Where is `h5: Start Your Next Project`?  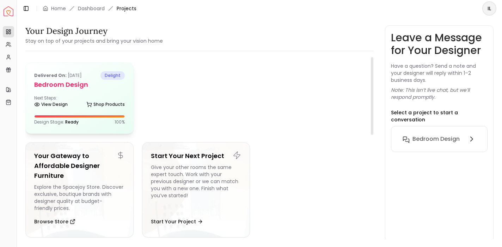
h5: Start Your Next Project is located at coordinates (196, 156).